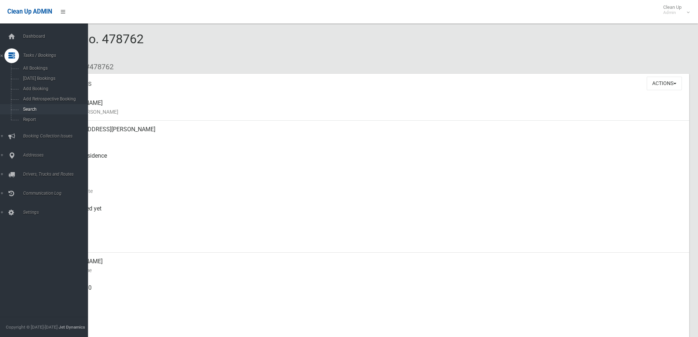 This screenshot has height=337, width=698. What do you see at coordinates (371, 217) in the screenshot?
I see `small: Collected At` at bounding box center [371, 217].